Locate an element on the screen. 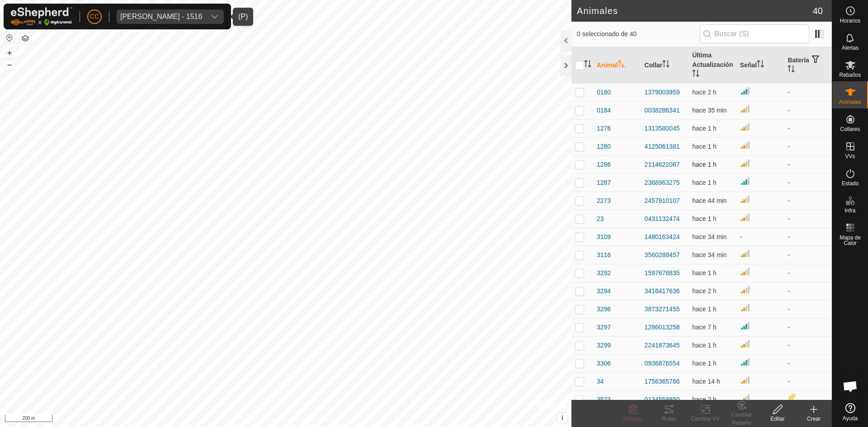  span: 3 oct 2025, 9:31 is located at coordinates (705, 309).